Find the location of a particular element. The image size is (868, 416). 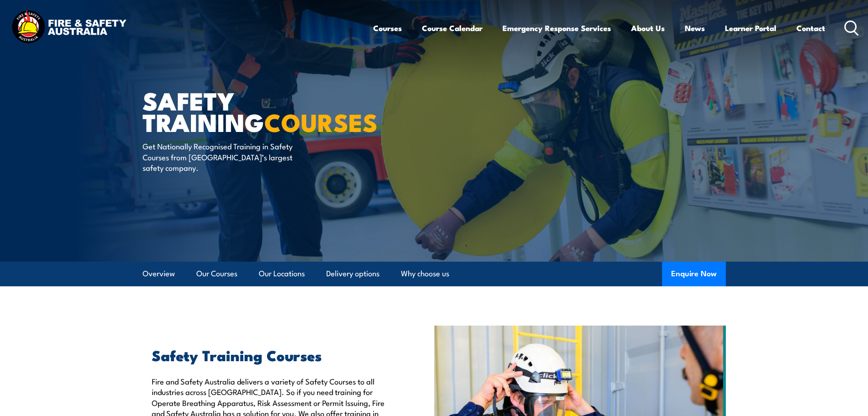

a: Courses is located at coordinates (387, 28).